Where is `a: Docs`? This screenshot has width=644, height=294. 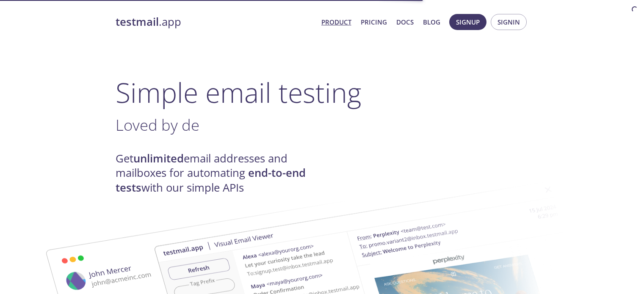
a: Docs is located at coordinates (405, 22).